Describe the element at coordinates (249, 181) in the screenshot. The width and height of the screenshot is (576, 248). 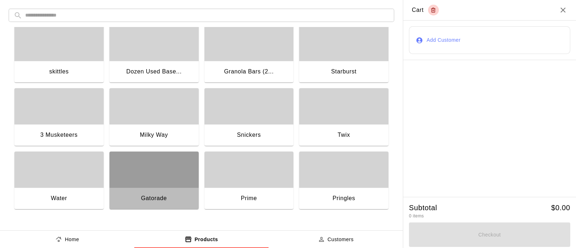
I see `button: Prime` at that location.